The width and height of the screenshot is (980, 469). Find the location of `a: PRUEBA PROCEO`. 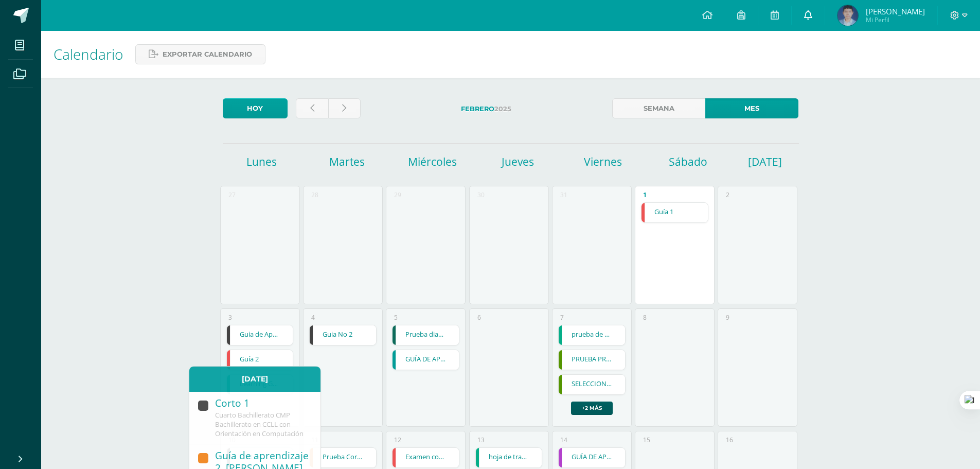

a: PRUEBA PROCEO is located at coordinates (592, 360).